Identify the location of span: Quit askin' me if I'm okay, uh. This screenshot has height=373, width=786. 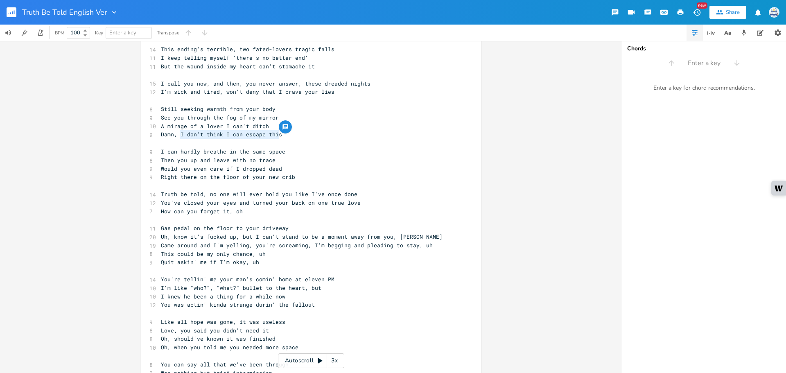
(210, 262).